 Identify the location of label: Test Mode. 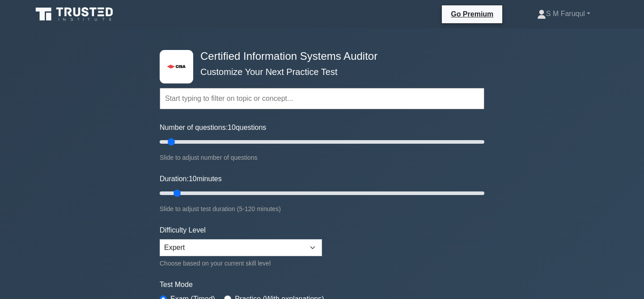
(322, 285).